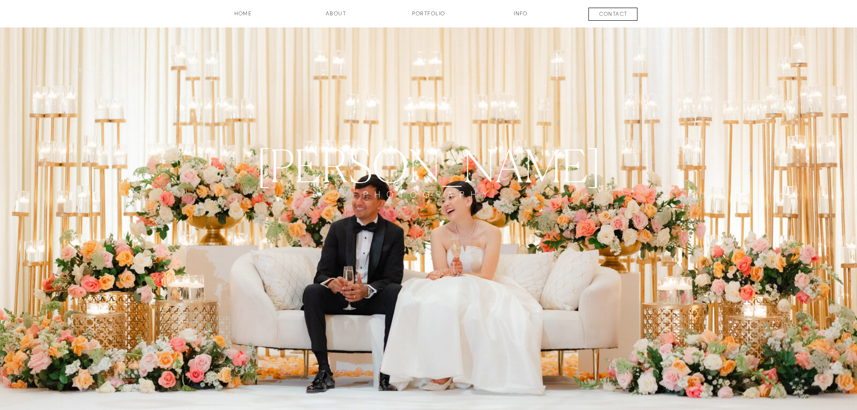 The height and width of the screenshot is (410, 857). I want to click on a: INFO, so click(521, 17).